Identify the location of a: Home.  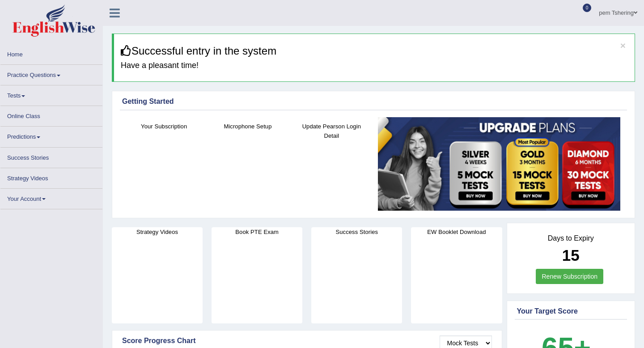
(51, 53).